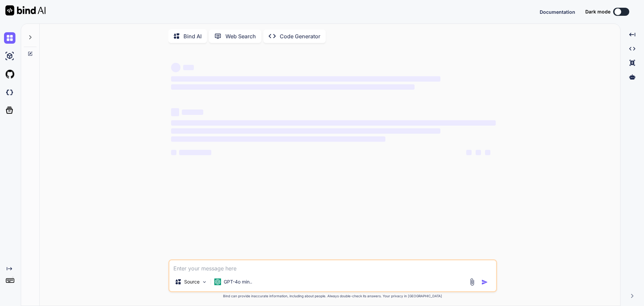 The image size is (644, 306). I want to click on p: GPT-4o min.., so click(238, 281).